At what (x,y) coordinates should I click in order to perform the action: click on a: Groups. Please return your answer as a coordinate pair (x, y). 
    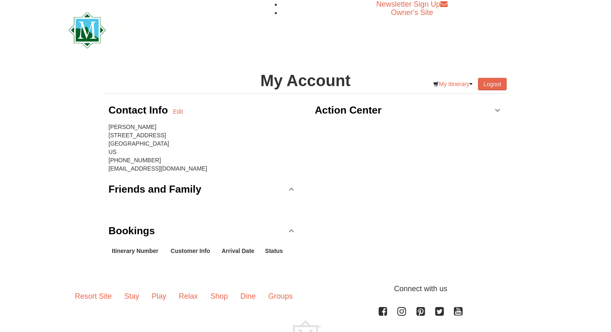
    Looking at the image, I should click on (280, 296).